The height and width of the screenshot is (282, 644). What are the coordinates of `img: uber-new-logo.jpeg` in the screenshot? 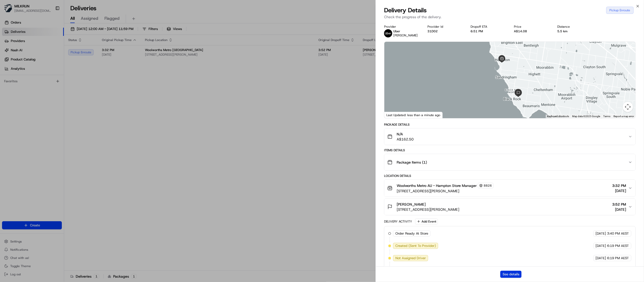 It's located at (388, 33).